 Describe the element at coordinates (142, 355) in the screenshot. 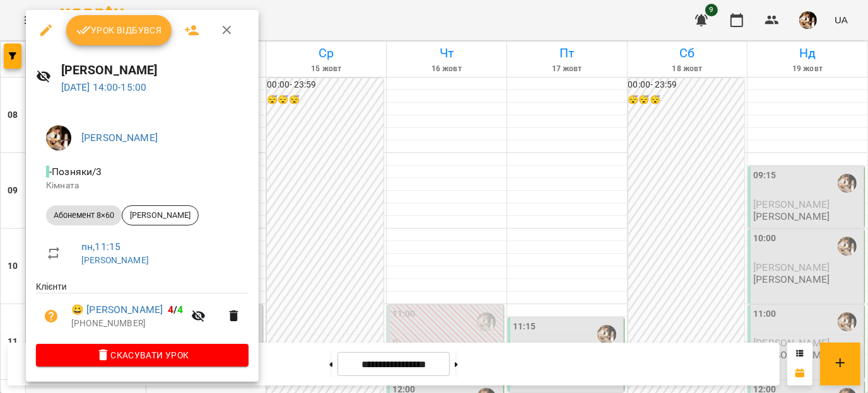

I see `span: Скасувати Урок` at that location.